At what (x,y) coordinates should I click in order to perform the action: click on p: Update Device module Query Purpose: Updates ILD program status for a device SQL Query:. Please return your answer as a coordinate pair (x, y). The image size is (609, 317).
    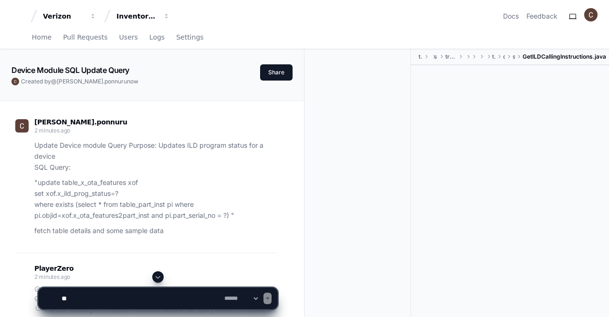
    Looking at the image, I should click on (156, 157).